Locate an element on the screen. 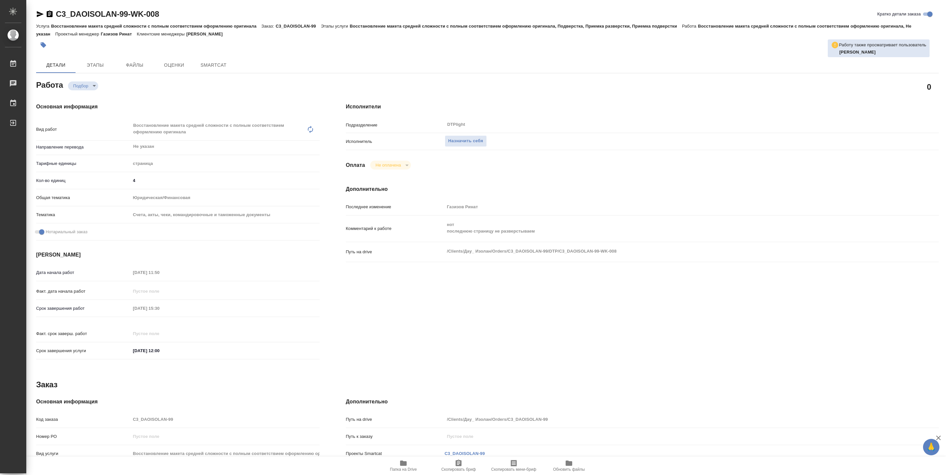 The image size is (946, 475). p: Подразделение is located at coordinates (395, 125).